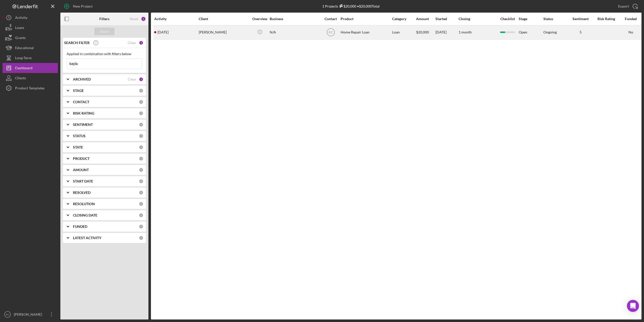  Describe the element at coordinates (580, 19) in the screenshot. I see `div: Sentiment` at that location.